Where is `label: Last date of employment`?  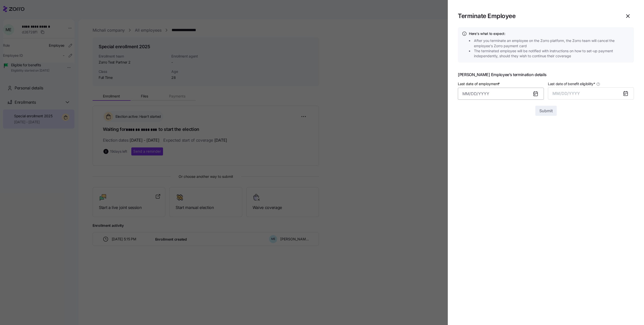 label: Last date of employment is located at coordinates (479, 84).